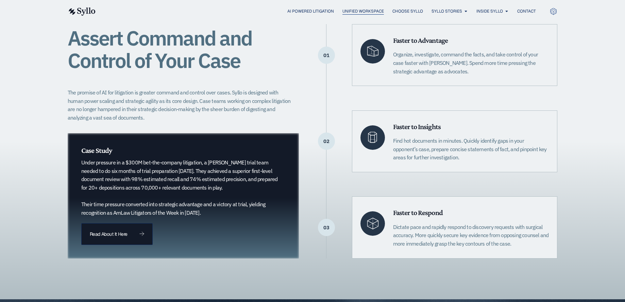  I want to click on img: syllo, so click(82, 12).